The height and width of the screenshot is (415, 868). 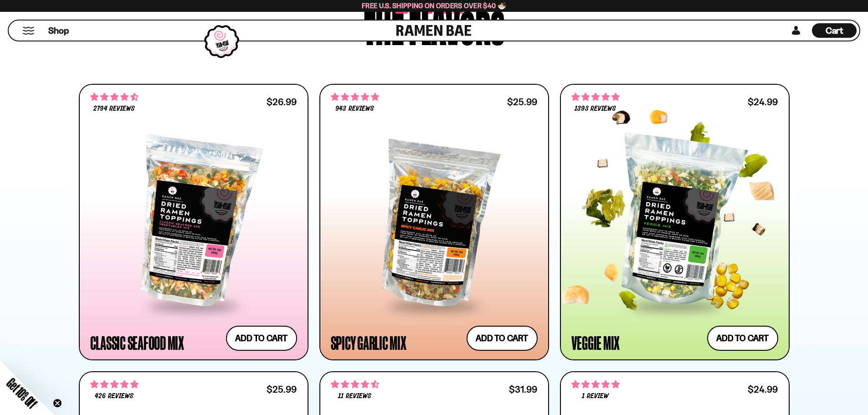 What do you see at coordinates (834, 30) in the screenshot?
I see `span: Cart` at bounding box center [834, 30].